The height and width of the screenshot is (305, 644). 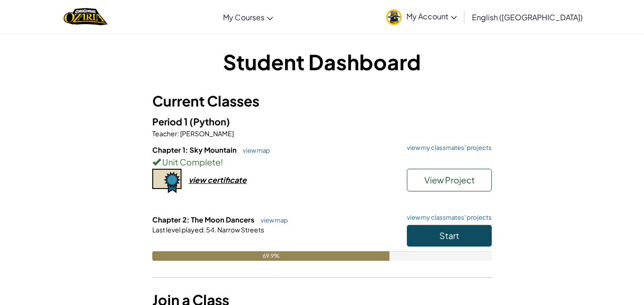 What do you see at coordinates (171, 121) in the screenshot?
I see `span: Period 1` at bounding box center [171, 121].